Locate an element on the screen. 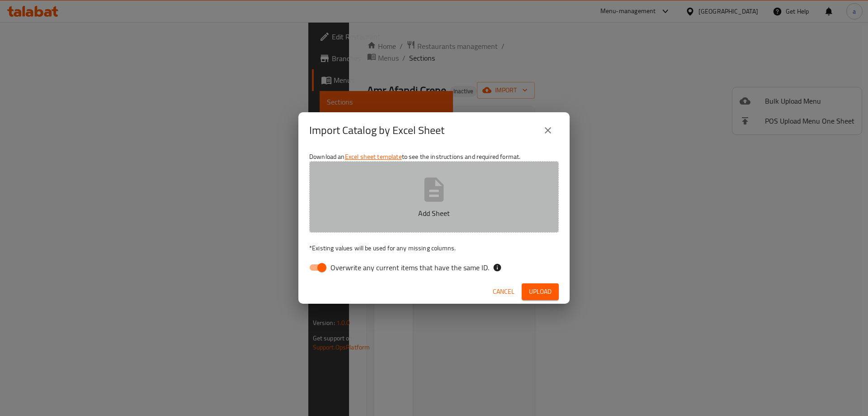 The width and height of the screenshot is (868, 416). p: Add Sheet is located at coordinates (434, 213).